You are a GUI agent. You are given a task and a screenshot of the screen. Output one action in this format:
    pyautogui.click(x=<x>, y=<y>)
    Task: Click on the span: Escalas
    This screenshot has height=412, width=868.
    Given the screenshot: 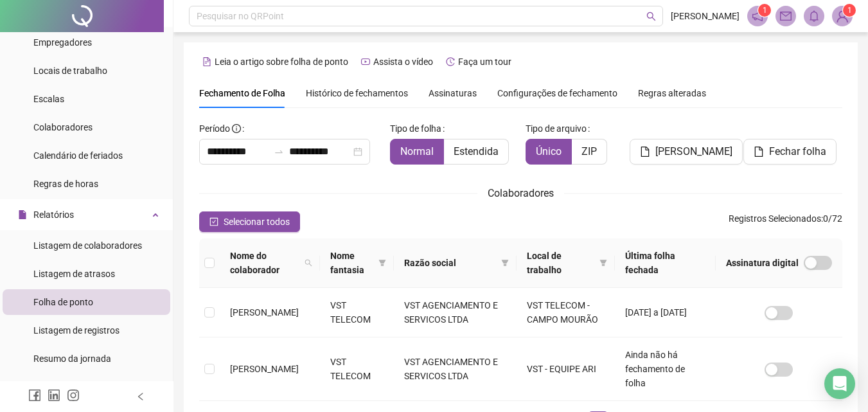 What is the action you would take?
    pyautogui.click(x=49, y=99)
    